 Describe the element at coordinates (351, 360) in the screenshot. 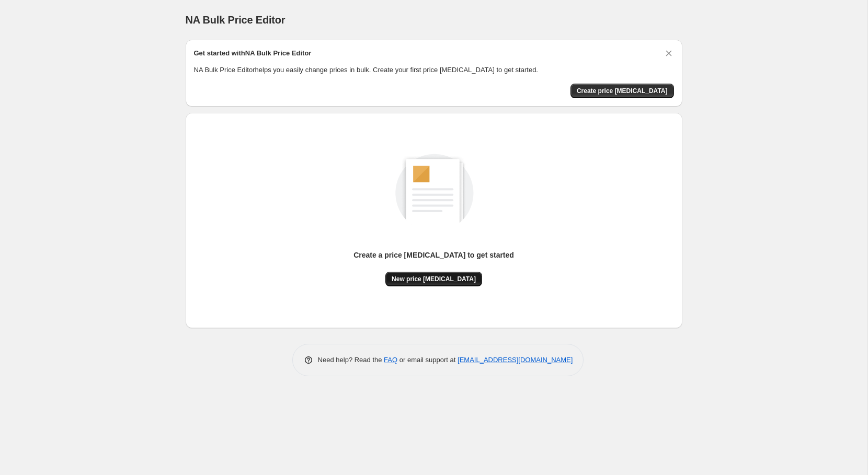

I see `span: Need help? Read the` at that location.